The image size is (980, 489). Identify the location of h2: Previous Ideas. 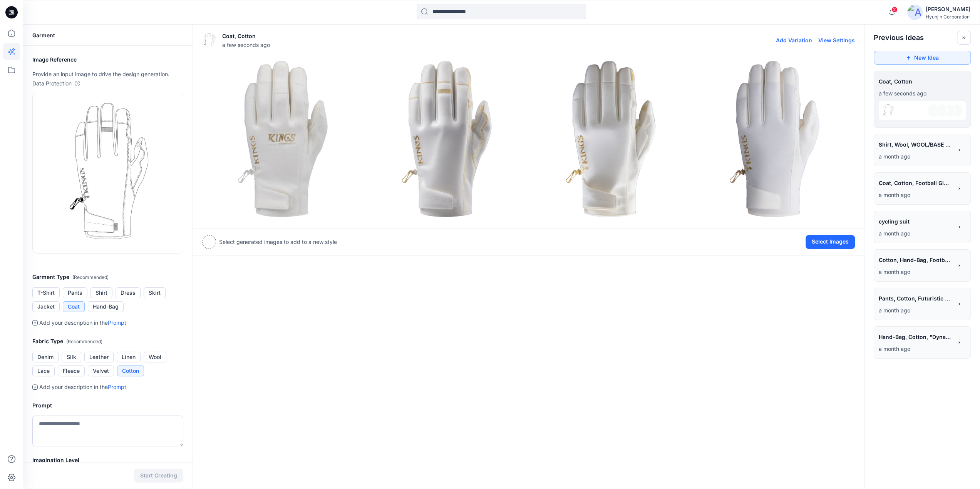
(899, 38).